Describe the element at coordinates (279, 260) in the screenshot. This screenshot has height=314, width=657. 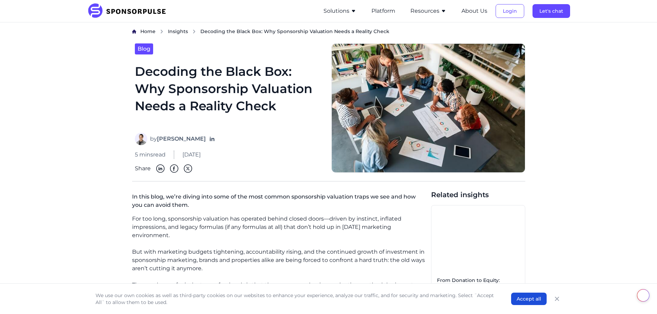
I see `p: But with marketing budgets tightening, accountability rising, and the continued growth of investm...` at that location.